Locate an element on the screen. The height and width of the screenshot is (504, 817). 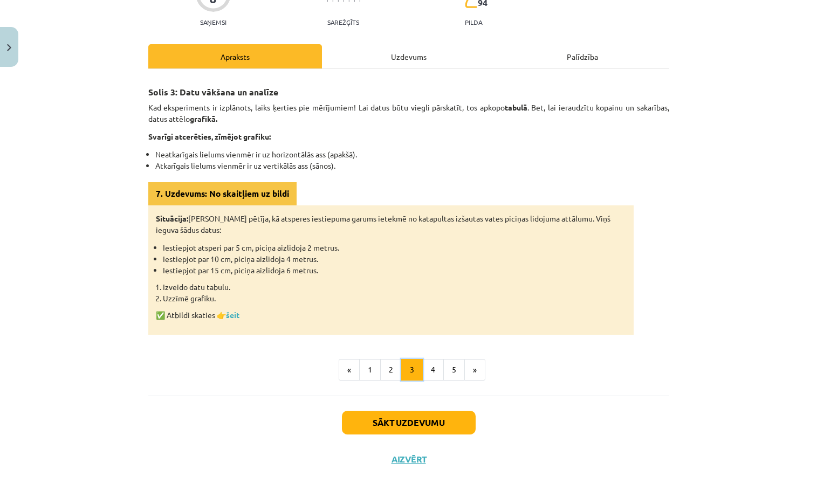
div: 7. Uzdevums: No skaitļiem uz bildi is located at coordinates (223, 194).